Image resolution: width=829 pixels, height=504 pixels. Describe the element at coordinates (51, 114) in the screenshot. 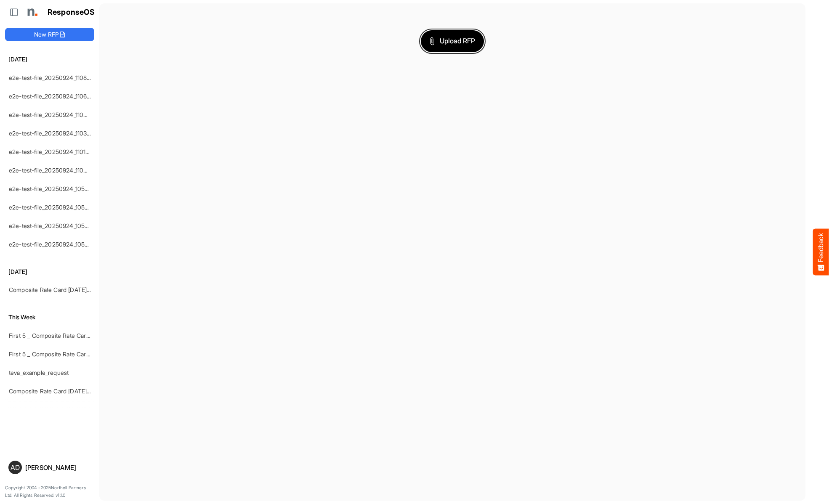

I see `a: e2e-test-file_20250924_110422` at that location.